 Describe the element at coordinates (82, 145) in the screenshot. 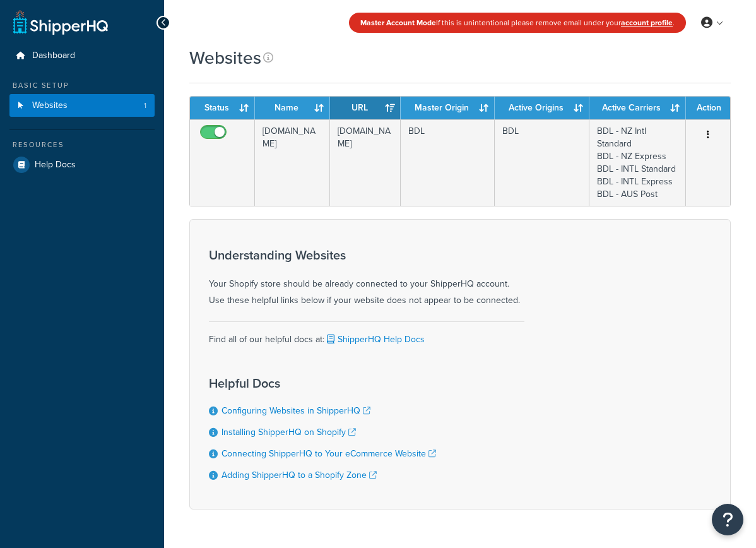

I see `div: Resources` at that location.